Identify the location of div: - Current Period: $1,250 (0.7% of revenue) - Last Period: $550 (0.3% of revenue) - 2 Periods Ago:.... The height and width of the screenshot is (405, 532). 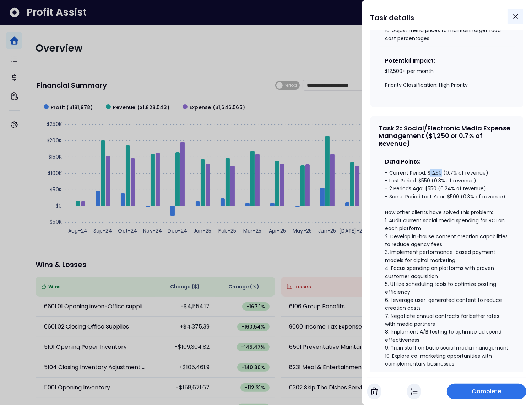
(447, 268).